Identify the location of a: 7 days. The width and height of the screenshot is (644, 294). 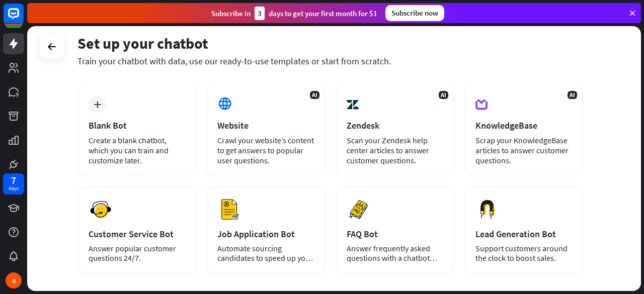
(14, 184).